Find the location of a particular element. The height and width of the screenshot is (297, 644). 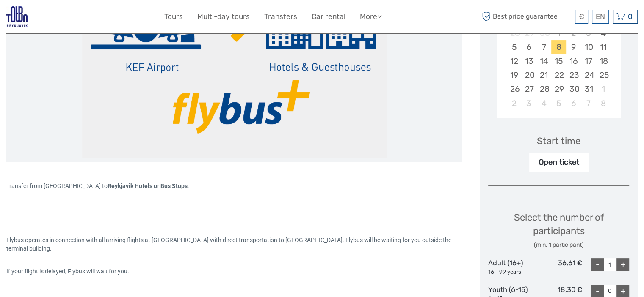

button: Open LiveChat chat widget is located at coordinates (103, 18).